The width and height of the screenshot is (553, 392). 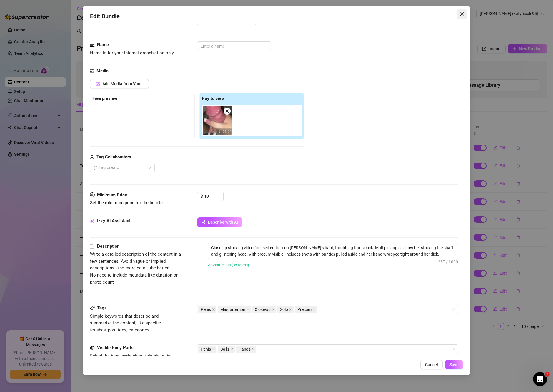 What do you see at coordinates (220, 222) in the screenshot?
I see `button: Describe with AI` at bounding box center [220, 222].